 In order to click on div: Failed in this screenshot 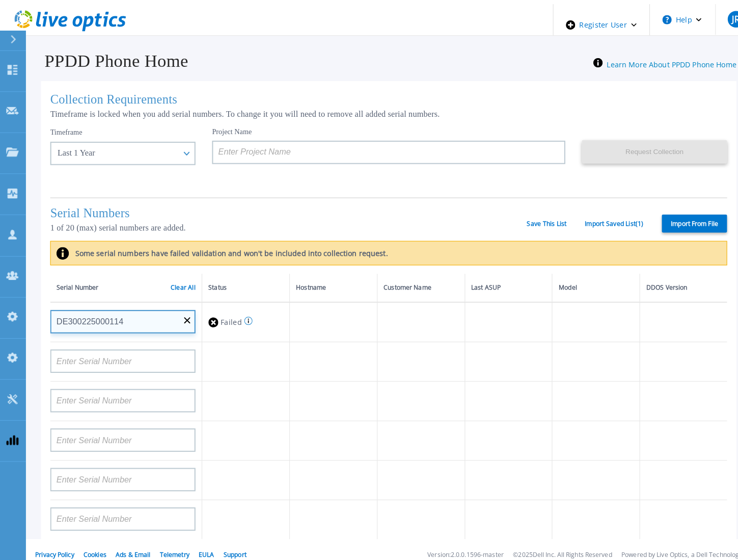, I will do `click(241, 316)`.